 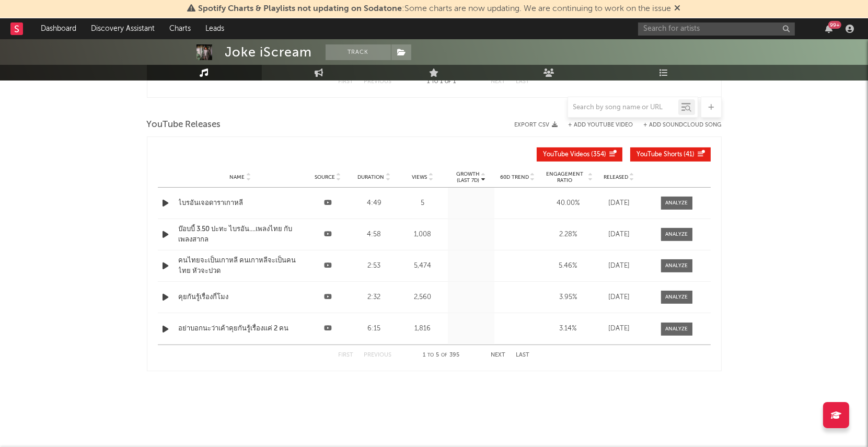 I want to click on span: : Some charts are now updating. We are continuing to work on the issue, so click(x=435, y=9).